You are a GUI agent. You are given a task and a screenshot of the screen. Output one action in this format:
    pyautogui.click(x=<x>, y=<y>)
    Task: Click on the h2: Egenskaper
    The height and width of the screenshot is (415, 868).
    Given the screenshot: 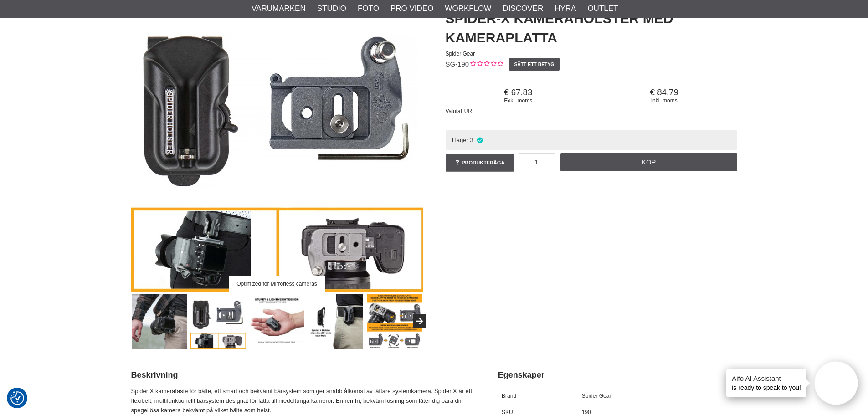 What is the action you would take?
    pyautogui.click(x=617, y=375)
    